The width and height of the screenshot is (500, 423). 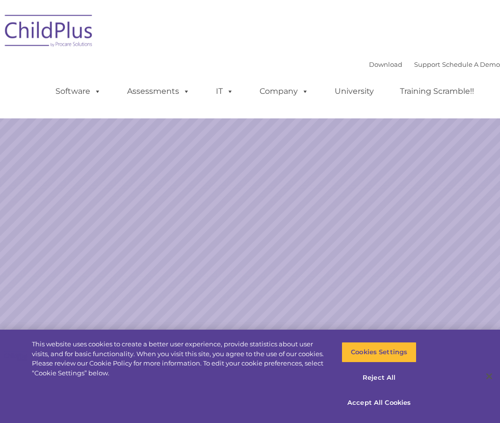 I want to click on a: University, so click(x=354, y=91).